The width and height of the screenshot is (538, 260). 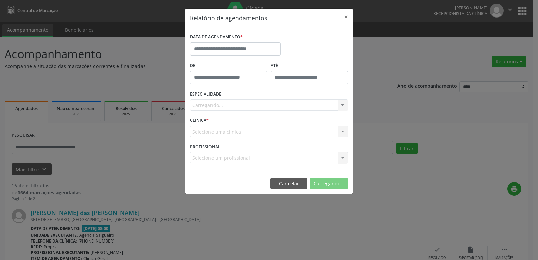 I want to click on label: PROFISSIONAL, so click(x=205, y=147).